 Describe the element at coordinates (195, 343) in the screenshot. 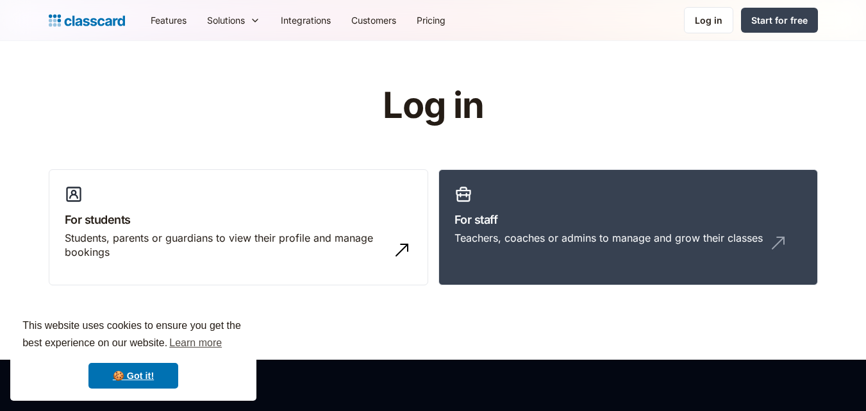

I see `a: learn more about cookies` at that location.